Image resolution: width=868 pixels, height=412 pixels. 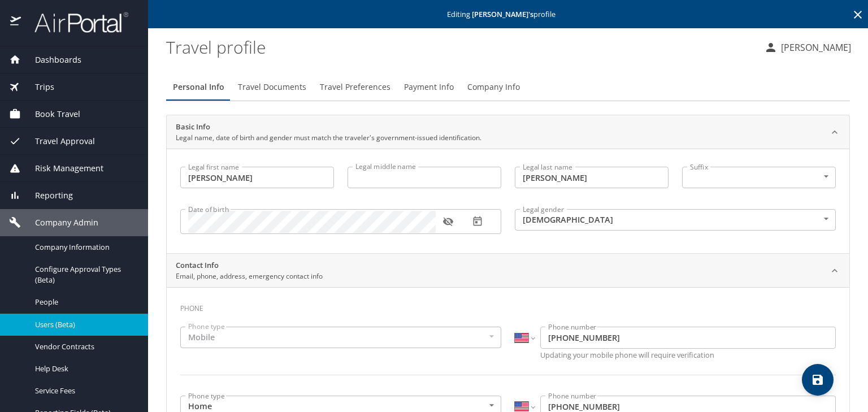 What do you see at coordinates (85, 275) in the screenshot?
I see `span: Configure Approval Types (Beta)` at bounding box center [85, 275].